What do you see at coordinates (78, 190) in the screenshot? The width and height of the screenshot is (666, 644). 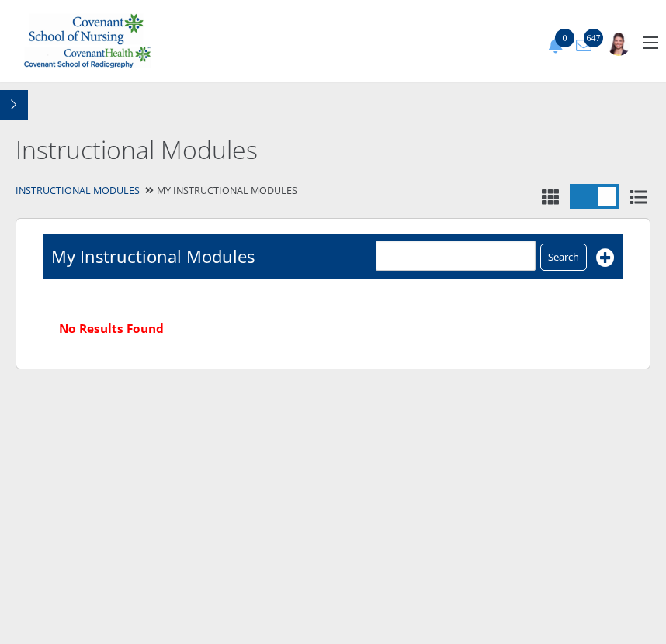 I see `a: Instructional Modules` at bounding box center [78, 190].